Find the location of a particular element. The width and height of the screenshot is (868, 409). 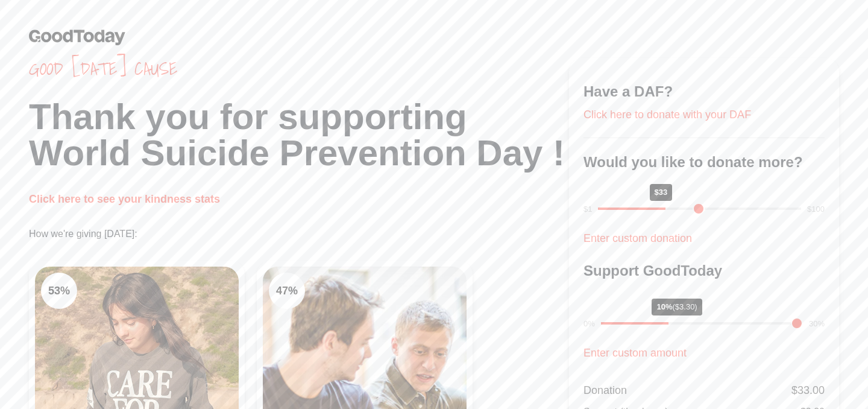

a: Enter custom amount is located at coordinates (635, 353).